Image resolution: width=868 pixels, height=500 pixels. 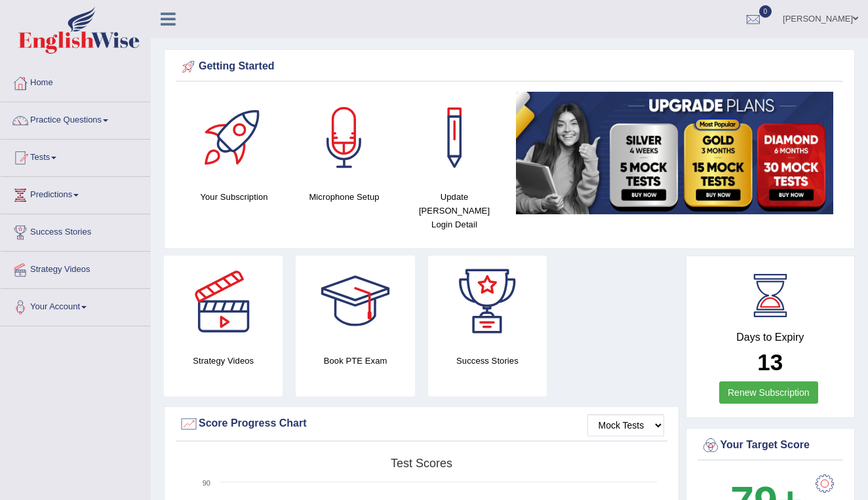 I want to click on text: 90, so click(x=207, y=483).